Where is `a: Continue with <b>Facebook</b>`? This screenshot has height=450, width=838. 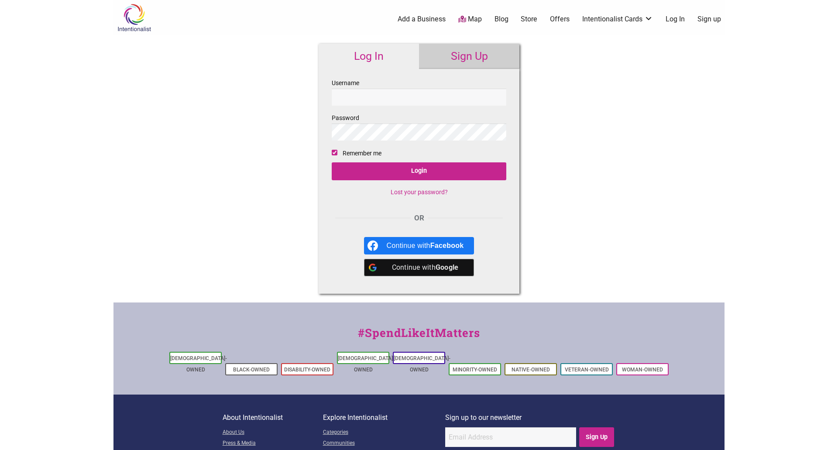 a: Continue with <b>Facebook</b> is located at coordinates (419, 246).